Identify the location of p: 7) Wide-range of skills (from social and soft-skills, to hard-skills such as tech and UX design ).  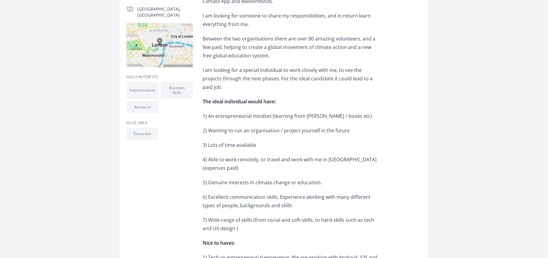
(291, 224).